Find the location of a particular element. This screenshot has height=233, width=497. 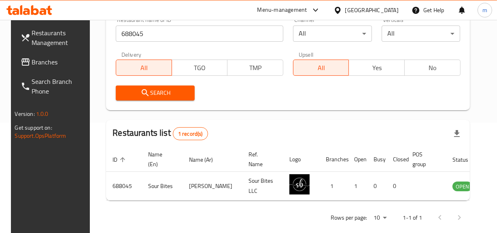

td: Sour Bites is located at coordinates (162, 186).